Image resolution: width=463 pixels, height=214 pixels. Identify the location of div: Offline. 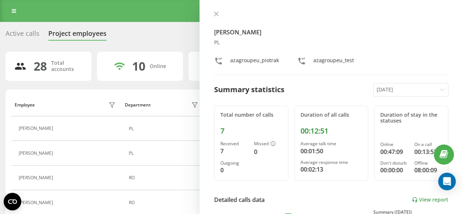
(428, 163).